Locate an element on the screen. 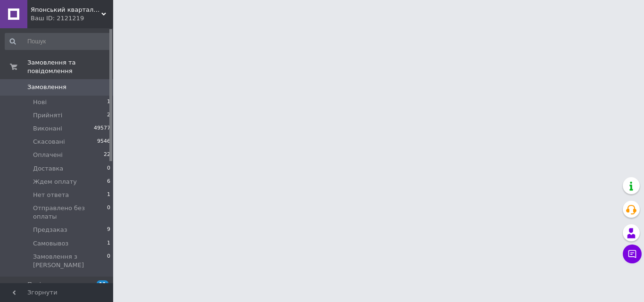  div: Ваш ID: 2121219 is located at coordinates (72, 18).